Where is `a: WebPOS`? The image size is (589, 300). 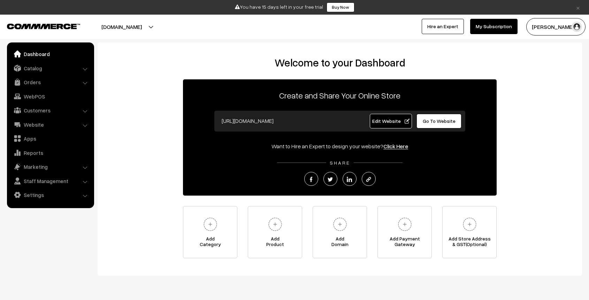 a: WebPOS is located at coordinates (50, 96).